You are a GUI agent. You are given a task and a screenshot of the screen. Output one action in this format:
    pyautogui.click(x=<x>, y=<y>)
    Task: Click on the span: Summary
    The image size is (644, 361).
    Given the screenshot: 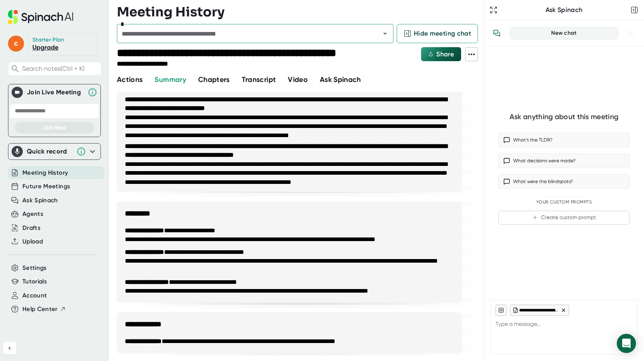 What is the action you would take?
    pyautogui.click(x=170, y=80)
    